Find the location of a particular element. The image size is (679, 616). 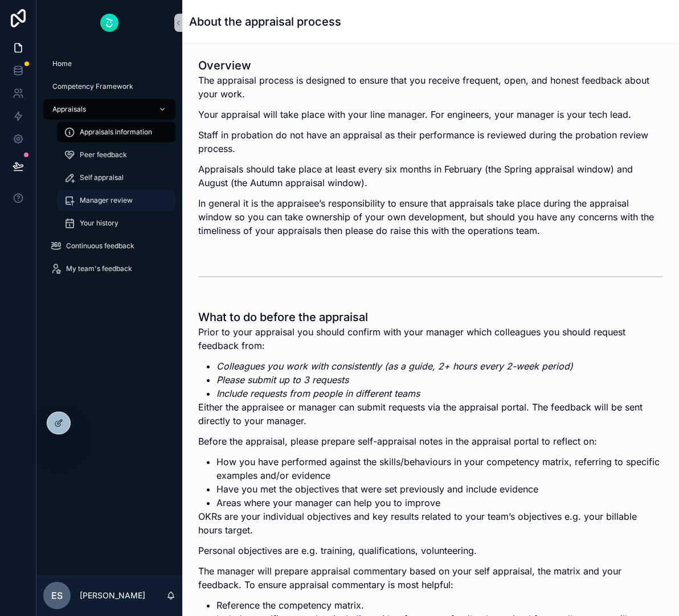

a: Appraisals is located at coordinates (109, 109).